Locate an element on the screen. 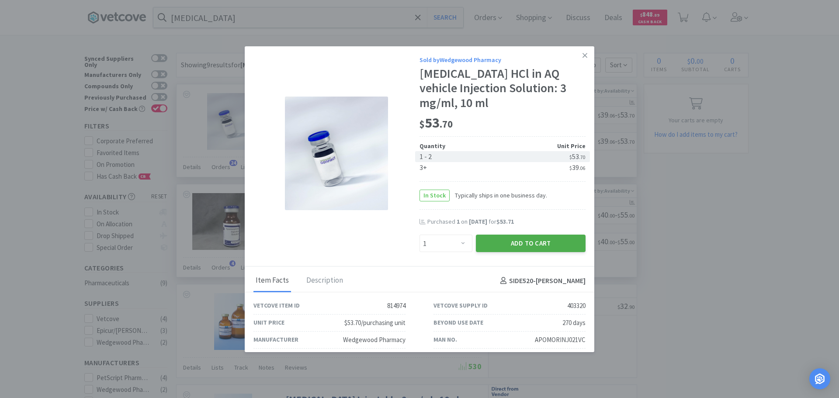 The width and height of the screenshot is (839, 398). span: $53.71 is located at coordinates (505, 222).